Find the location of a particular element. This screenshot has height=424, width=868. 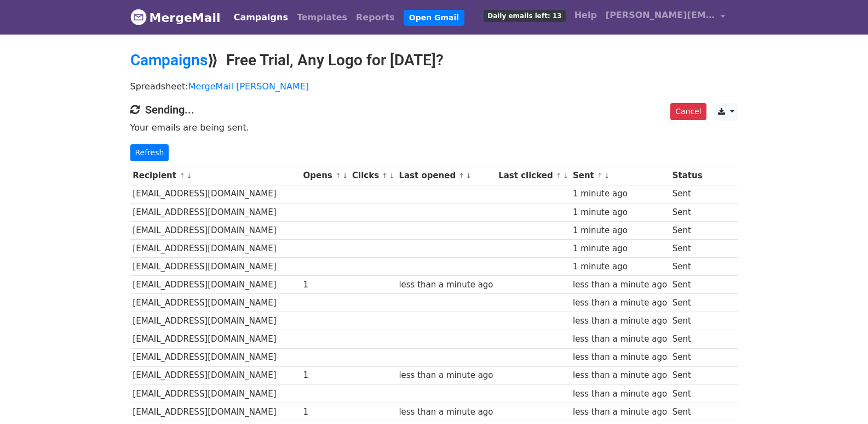

a: Reports is located at coordinates (375, 17).